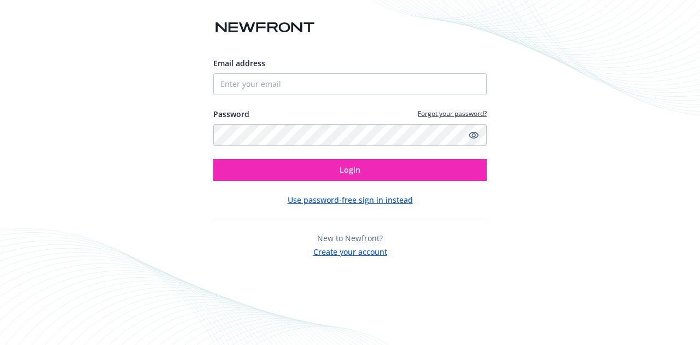 This screenshot has width=700, height=345. I want to click on label: Password, so click(231, 114).